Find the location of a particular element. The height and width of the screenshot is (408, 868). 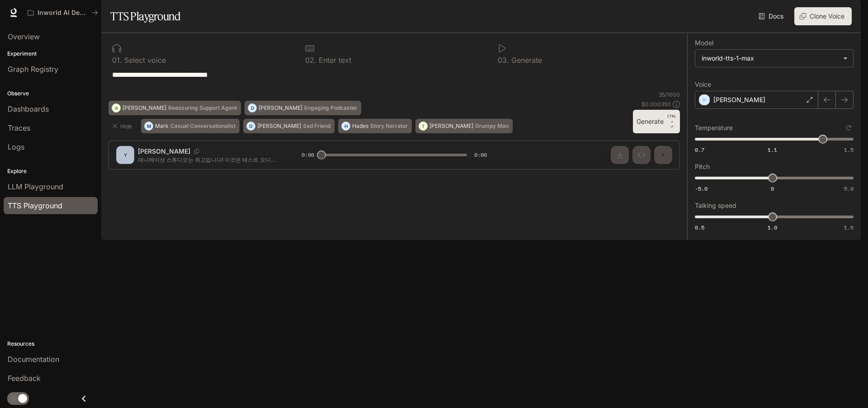

button: HHadesStory Narrator is located at coordinates (375, 126).